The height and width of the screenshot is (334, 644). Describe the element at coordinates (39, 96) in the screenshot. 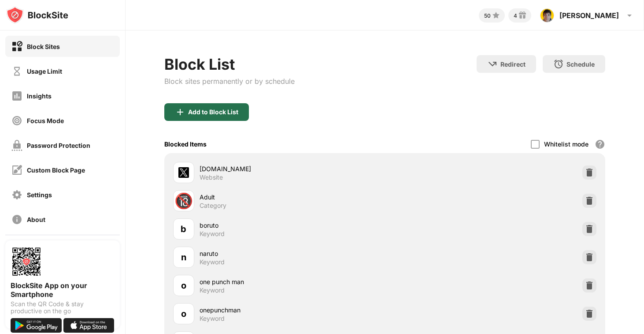

I see `div: Insights` at that location.